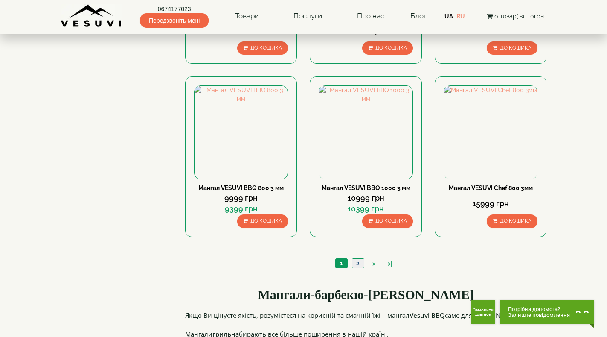 The image size is (607, 337). Describe the element at coordinates (449, 16) in the screenshot. I see `a: UA` at that location.